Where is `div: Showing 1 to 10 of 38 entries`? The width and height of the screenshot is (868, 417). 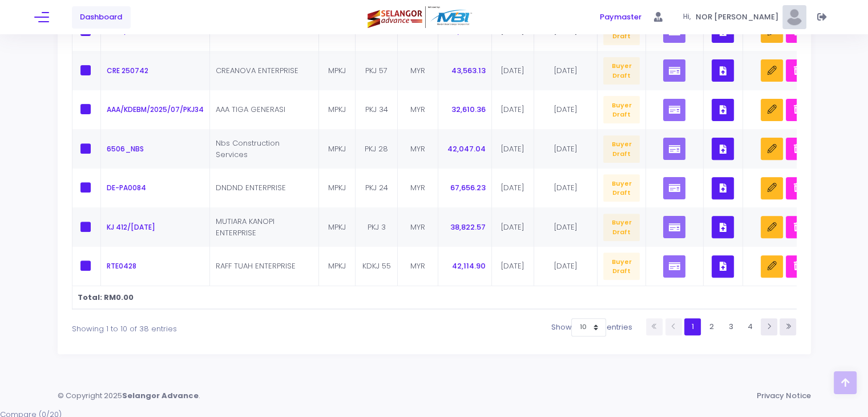 div: Showing 1 to 10 of 38 entries is located at coordinates (220, 326).